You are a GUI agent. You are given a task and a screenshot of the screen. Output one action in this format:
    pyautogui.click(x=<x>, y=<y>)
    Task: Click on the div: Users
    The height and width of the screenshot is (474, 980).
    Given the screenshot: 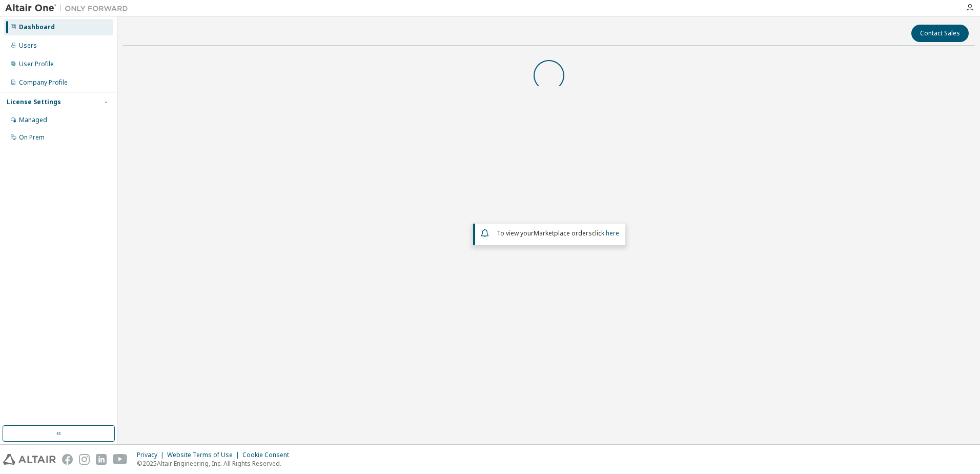 What is the action you would take?
    pyautogui.click(x=27, y=45)
    